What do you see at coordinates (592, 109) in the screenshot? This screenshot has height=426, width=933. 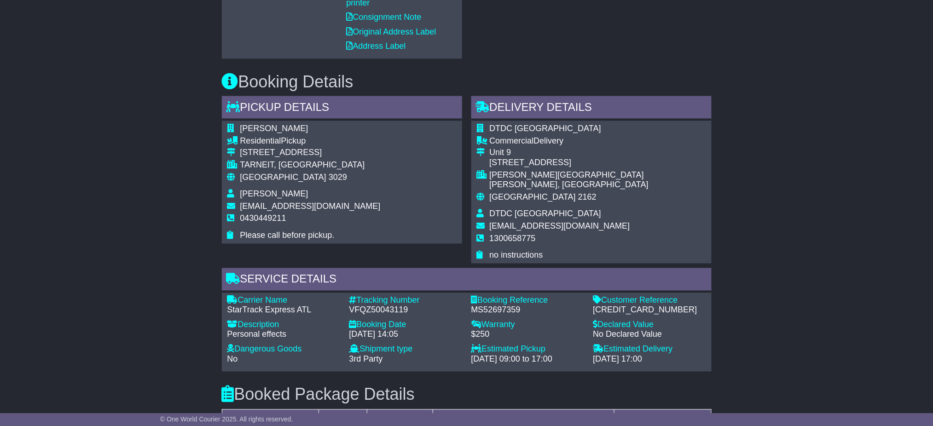 I see `div: Delivery Details` at bounding box center [592, 109].